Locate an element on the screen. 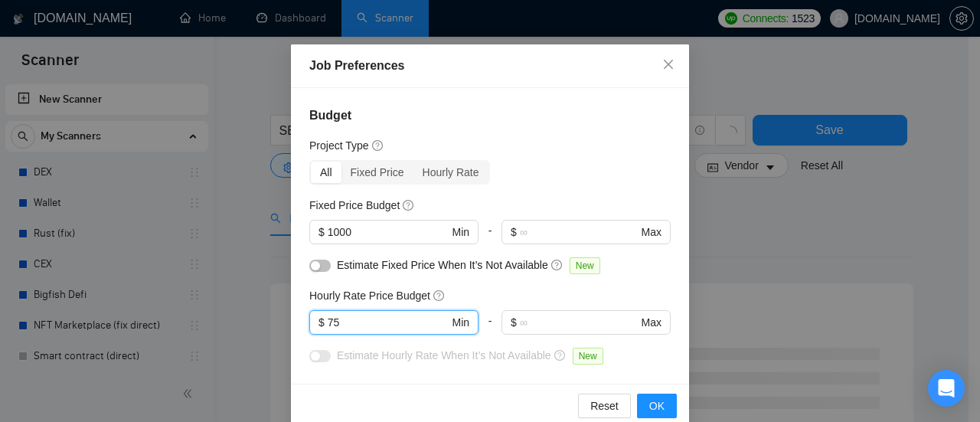 This screenshot has width=980, height=422. span: Estimate Fixed Price When It’s Not Available is located at coordinates (442, 265).